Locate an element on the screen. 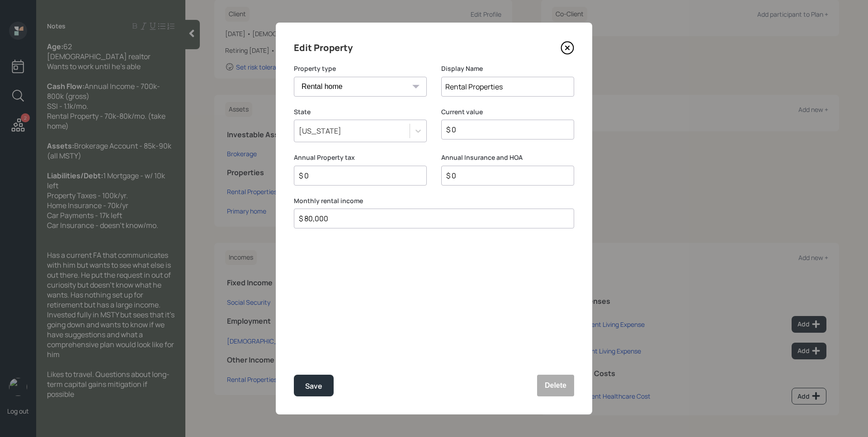  label: State is located at coordinates (360, 112).